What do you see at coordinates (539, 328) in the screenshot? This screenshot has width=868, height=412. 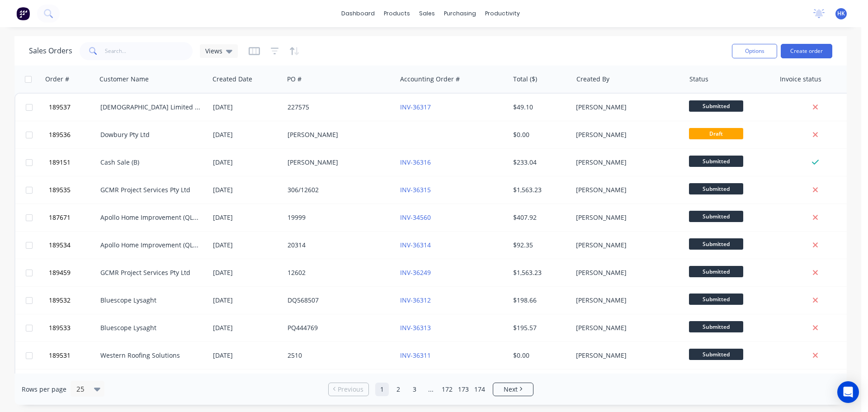 I see `div: $195.57` at bounding box center [539, 328].